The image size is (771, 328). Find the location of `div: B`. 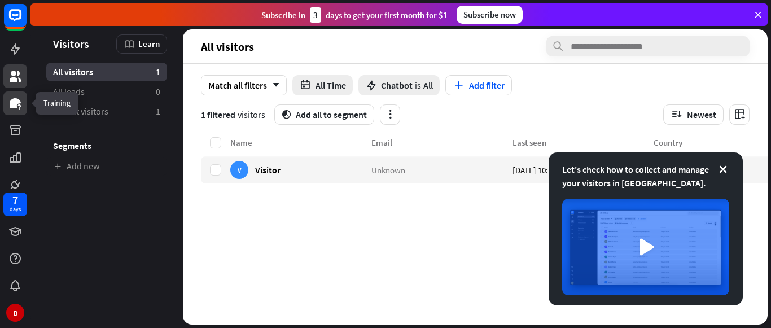

div: B is located at coordinates (15, 313).